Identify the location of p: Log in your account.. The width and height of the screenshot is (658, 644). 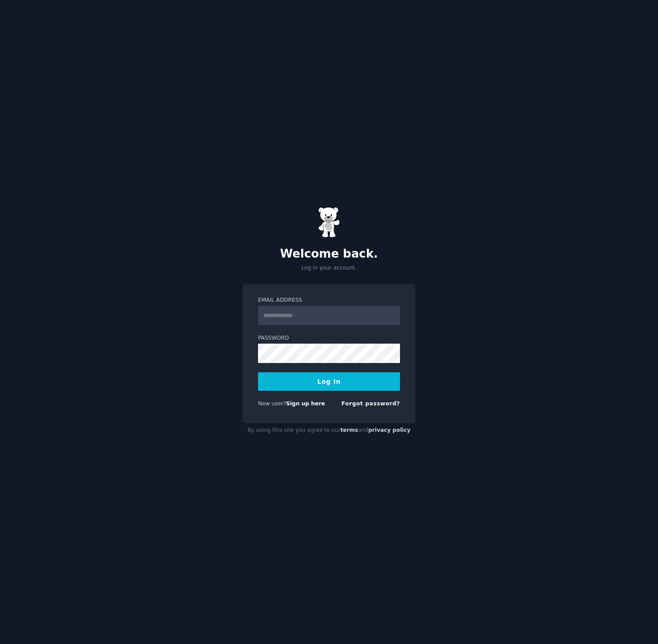
(329, 268).